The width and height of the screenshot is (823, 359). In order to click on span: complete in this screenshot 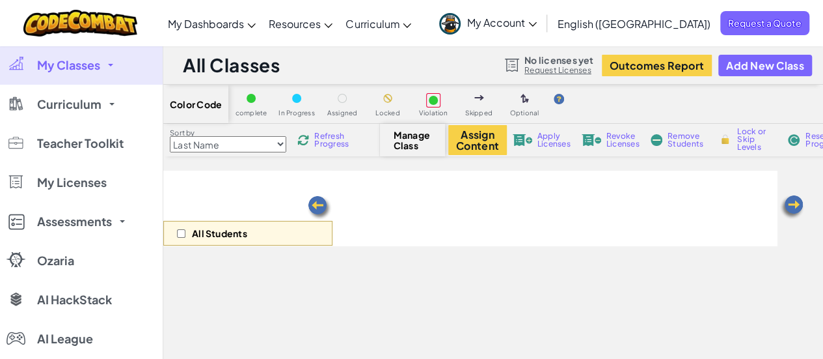, I will do `click(251, 113)`.